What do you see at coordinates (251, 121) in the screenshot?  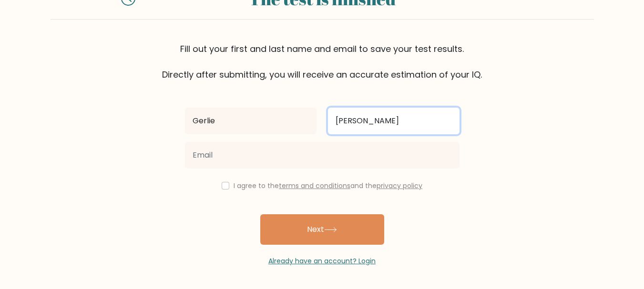 I see `input: First name` at bounding box center [251, 121].